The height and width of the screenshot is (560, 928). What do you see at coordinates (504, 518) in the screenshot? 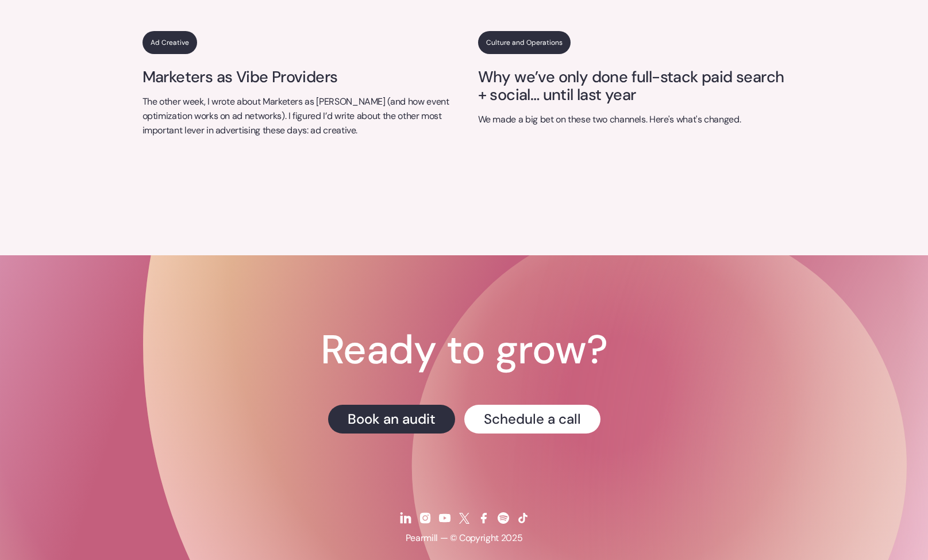
I see `img: Spotify icon` at bounding box center [504, 518].